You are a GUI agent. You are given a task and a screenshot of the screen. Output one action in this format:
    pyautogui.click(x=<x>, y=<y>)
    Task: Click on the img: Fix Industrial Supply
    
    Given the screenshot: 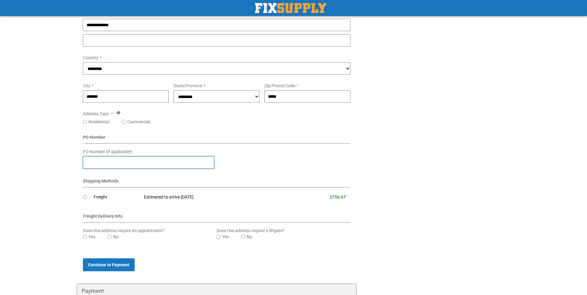 What is the action you would take?
    pyautogui.click(x=291, y=8)
    